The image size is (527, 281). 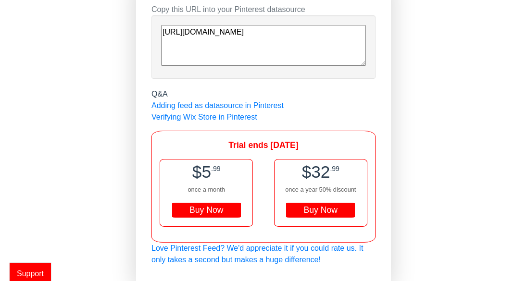 I want to click on div: Copy this URL into your Pinterest datasource, so click(x=264, y=10).